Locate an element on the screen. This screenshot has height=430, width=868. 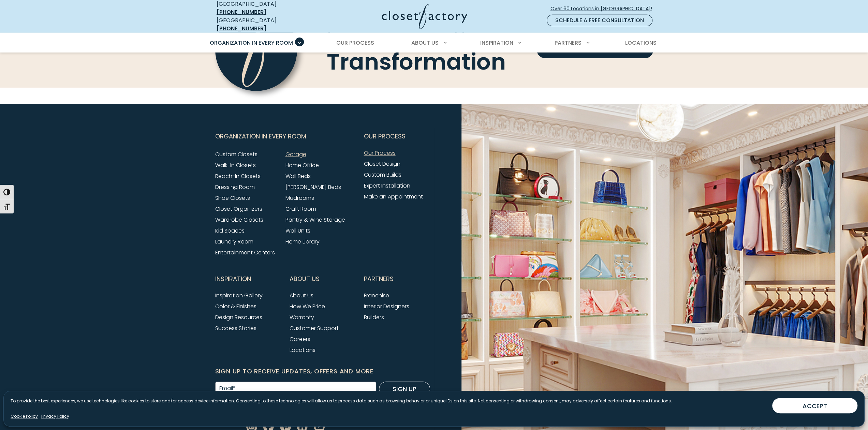
a: Success Stories is located at coordinates (236, 328).